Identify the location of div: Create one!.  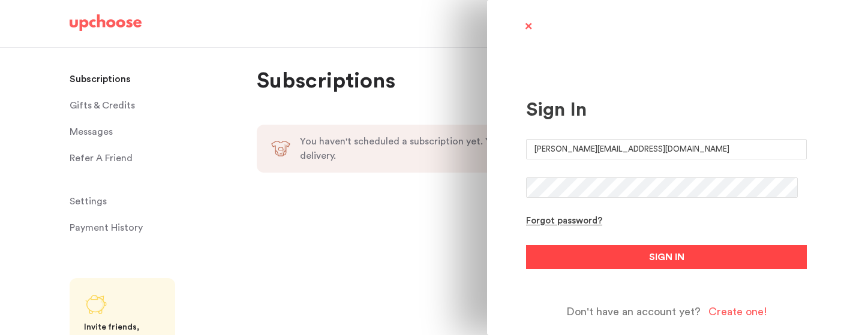
(738, 311).